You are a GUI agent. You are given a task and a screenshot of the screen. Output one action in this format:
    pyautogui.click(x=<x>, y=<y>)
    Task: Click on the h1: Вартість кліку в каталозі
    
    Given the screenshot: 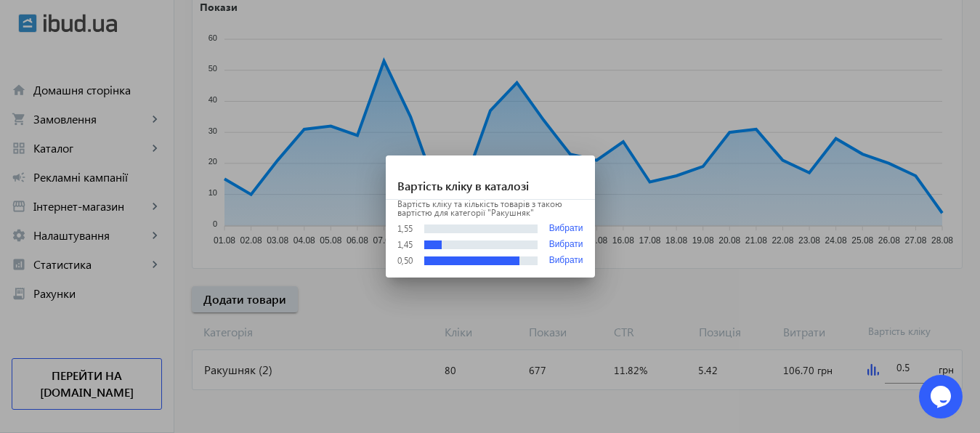 What is the action you would take?
    pyautogui.click(x=491, y=177)
    